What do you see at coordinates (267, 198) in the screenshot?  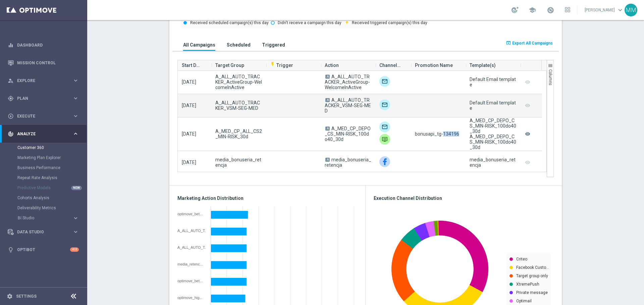 I see `h3: Marketing Action Distribution` at bounding box center [267, 198].